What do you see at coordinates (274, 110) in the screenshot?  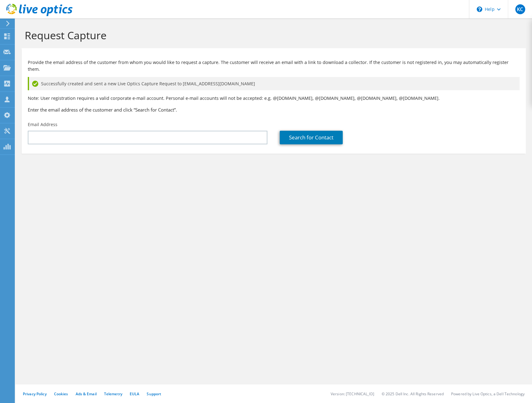 I see `h3: Enter the email address of the customer and click “Search for Contact”.` at bounding box center [274, 110].